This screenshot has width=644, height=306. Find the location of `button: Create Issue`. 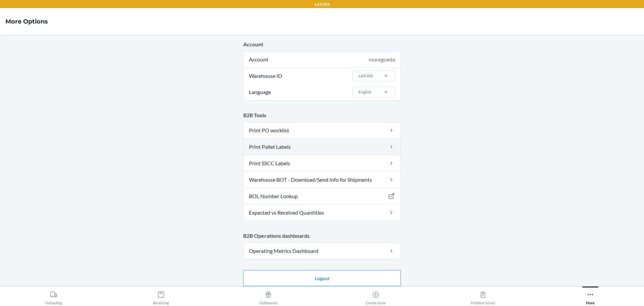

button: Create Issue is located at coordinates (376, 296).